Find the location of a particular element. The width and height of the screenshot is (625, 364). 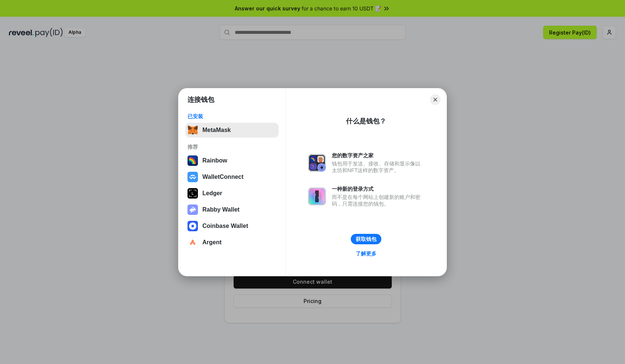

div: Coinbase Wallet is located at coordinates (225, 226).